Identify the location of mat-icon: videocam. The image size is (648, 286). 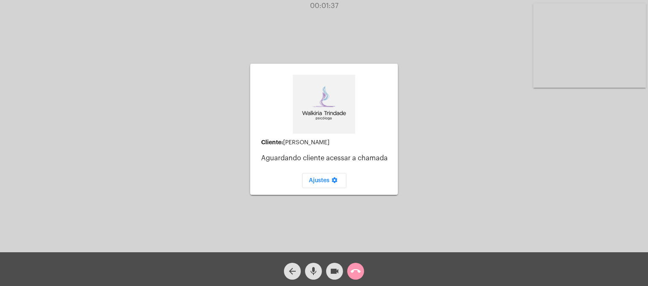
(335, 271).